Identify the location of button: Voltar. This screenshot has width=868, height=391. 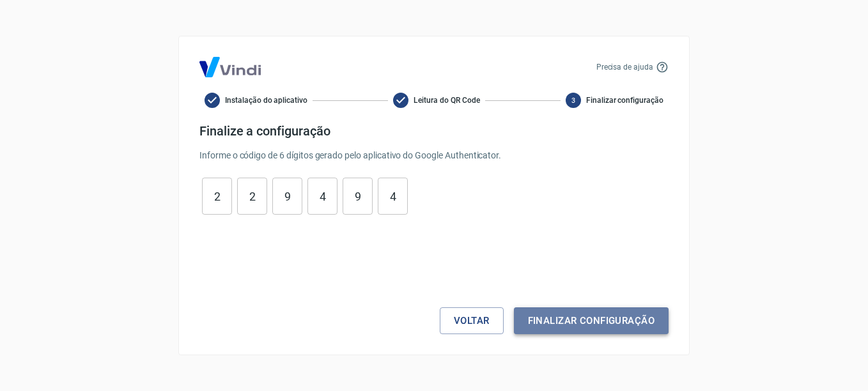
(472, 321).